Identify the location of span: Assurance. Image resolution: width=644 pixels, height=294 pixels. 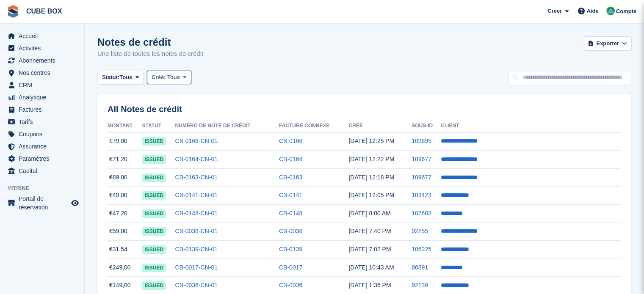
(44, 146).